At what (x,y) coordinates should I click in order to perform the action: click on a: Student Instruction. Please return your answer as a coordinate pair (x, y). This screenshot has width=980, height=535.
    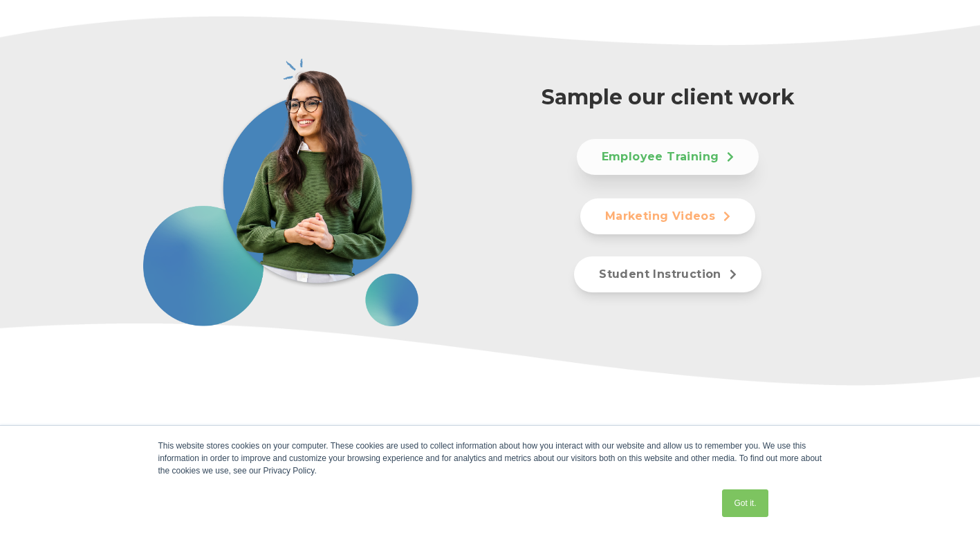
    Looking at the image, I should click on (668, 274).